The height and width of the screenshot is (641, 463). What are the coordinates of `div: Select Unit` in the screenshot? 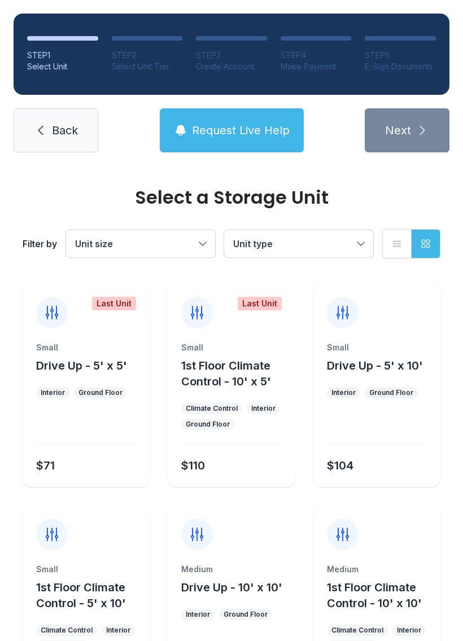 It's located at (63, 67).